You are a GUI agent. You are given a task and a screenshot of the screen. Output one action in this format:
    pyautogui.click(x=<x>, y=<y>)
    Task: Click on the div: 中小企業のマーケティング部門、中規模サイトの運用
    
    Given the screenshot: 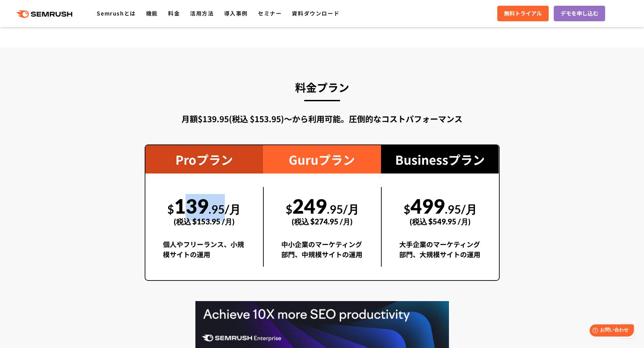 What is the action you would take?
    pyautogui.click(x=322, y=253)
    